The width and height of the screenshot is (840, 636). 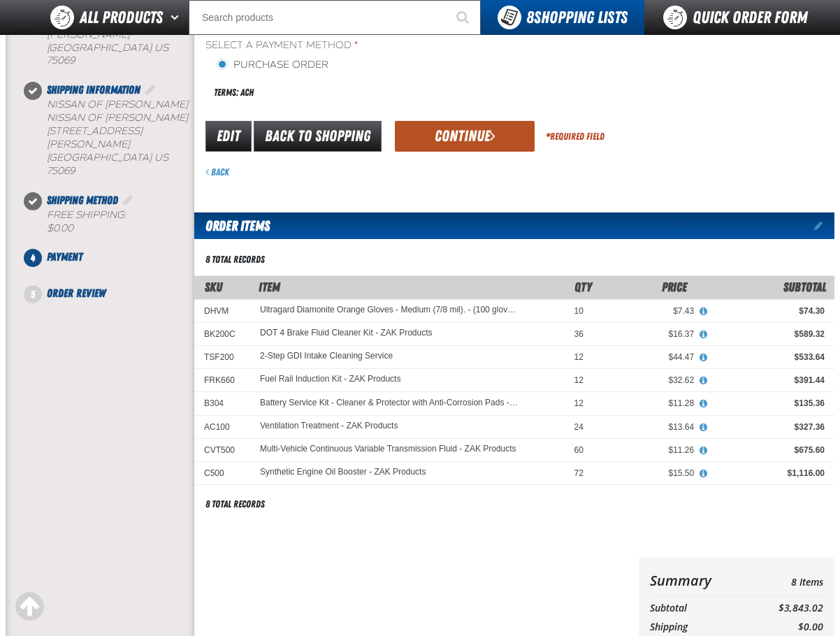 I want to click on a: Edit items, so click(x=824, y=226).